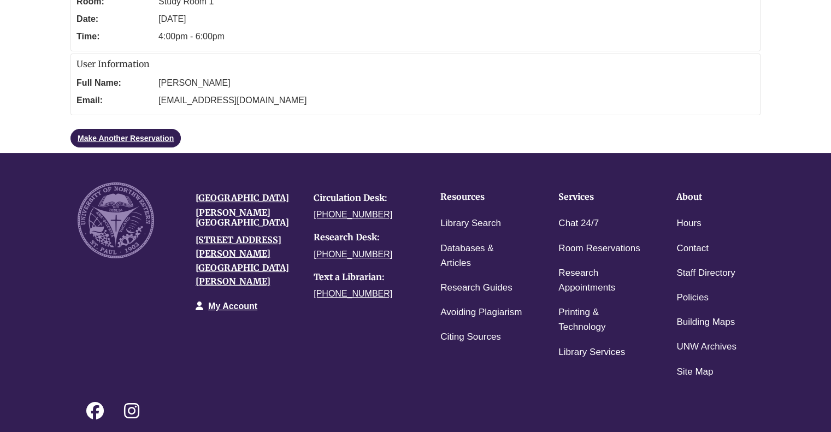  Describe the element at coordinates (601, 320) in the screenshot. I see `a: Printing & Technology` at that location.